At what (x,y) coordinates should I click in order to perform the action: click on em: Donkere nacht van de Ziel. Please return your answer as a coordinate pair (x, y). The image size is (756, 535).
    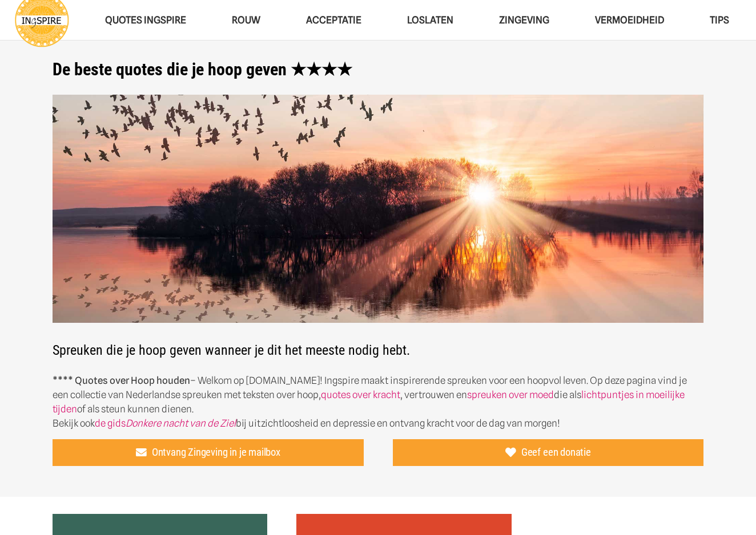
    Looking at the image, I should click on (180, 423).